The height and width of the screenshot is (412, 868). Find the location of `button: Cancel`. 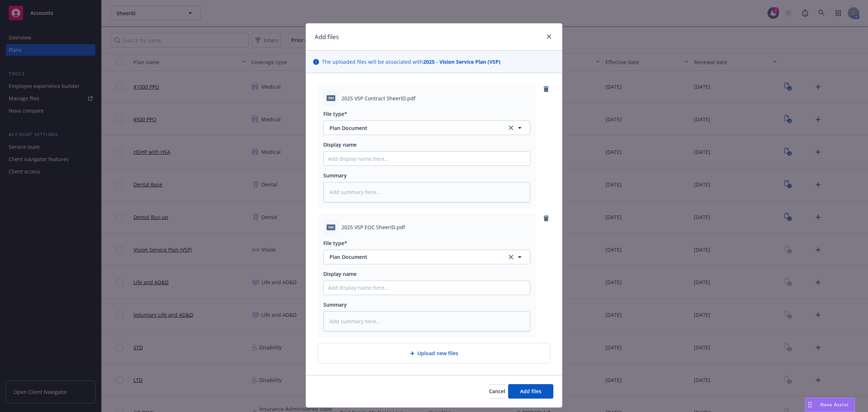

button: Cancel is located at coordinates (497, 391).